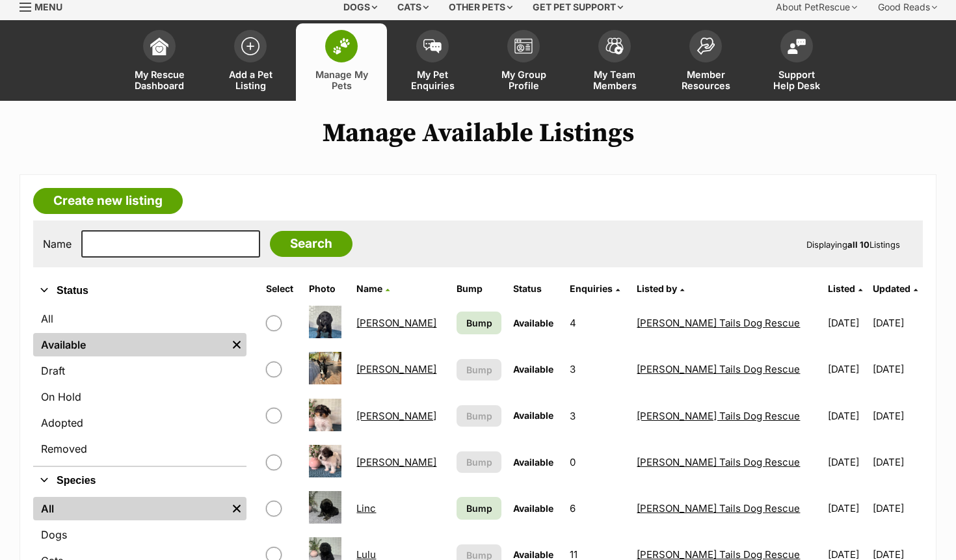 This screenshot has width=956, height=560. What do you see at coordinates (342, 61) in the screenshot?
I see `a: Manage My Pets` at bounding box center [342, 61].